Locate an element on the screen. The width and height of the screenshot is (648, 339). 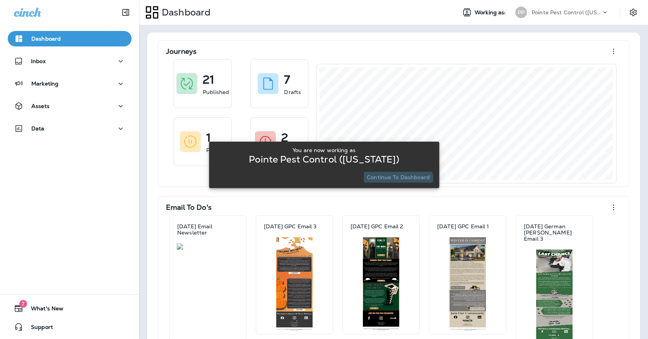
p: Assets is located at coordinates (40, 106).